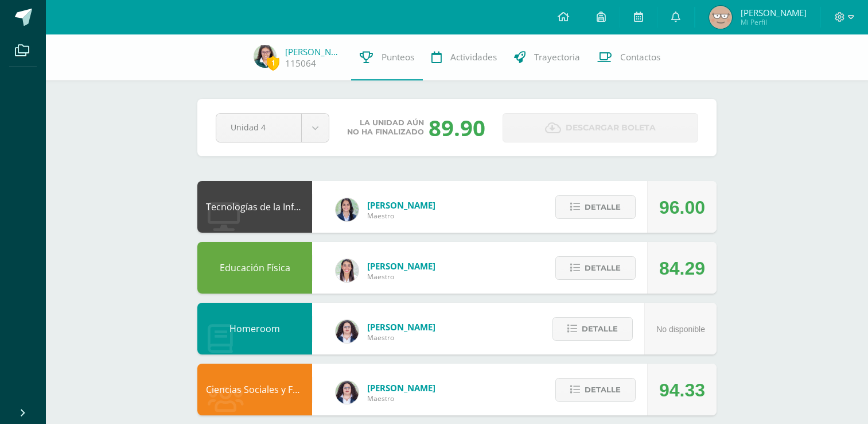 Image resolution: width=868 pixels, height=424 pixels. What do you see at coordinates (557, 57) in the screenshot?
I see `span: Trayectoria` at bounding box center [557, 57].